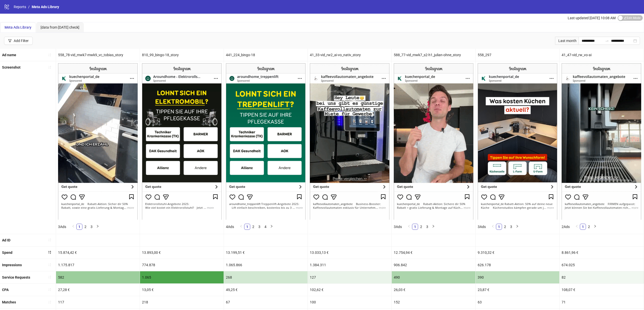 The width and height of the screenshot is (644, 310). Describe the element at coordinates (517, 253) in the screenshot. I see `div: 9.310,32 €` at that location.